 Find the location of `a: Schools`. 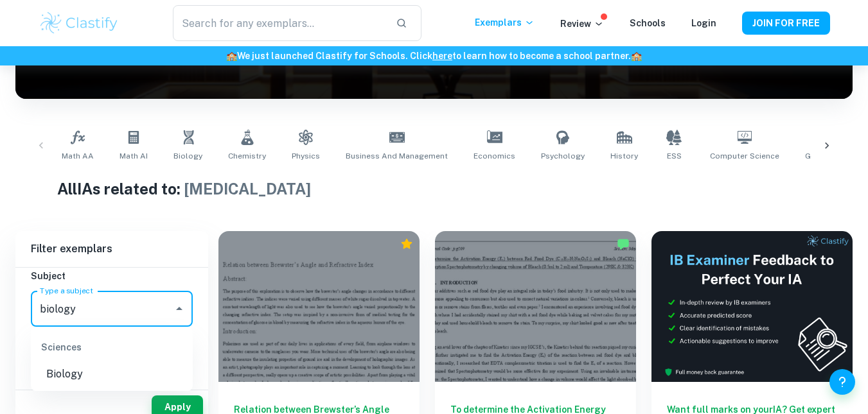

a: Schools is located at coordinates (647, 23).